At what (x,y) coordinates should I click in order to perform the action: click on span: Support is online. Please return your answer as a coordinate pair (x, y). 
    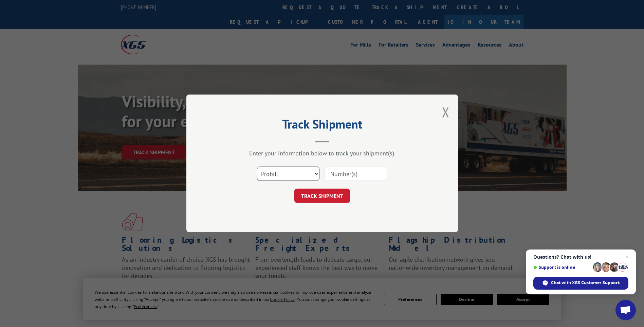
    Looking at the image, I should click on (562, 267).